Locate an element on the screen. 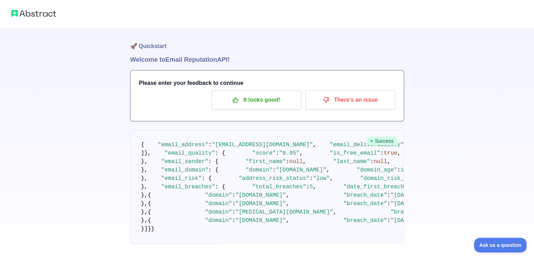 This screenshot has height=256, width=534. span: "0.95" is located at coordinates (289, 153).